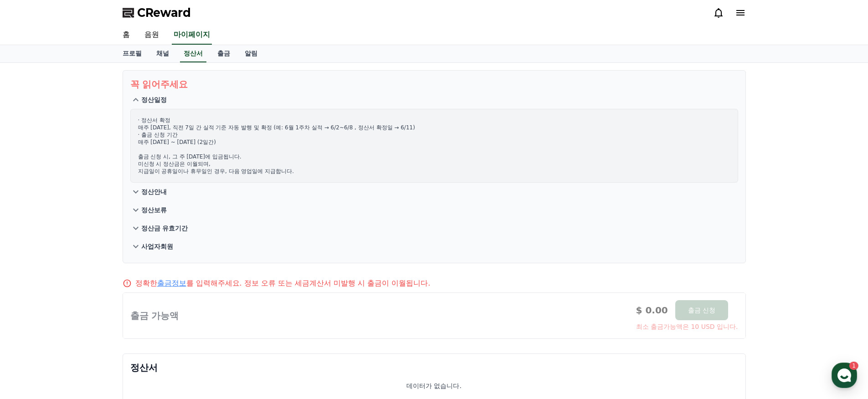  Describe the element at coordinates (157, 13) in the screenshot. I see `a: CReward` at that location.